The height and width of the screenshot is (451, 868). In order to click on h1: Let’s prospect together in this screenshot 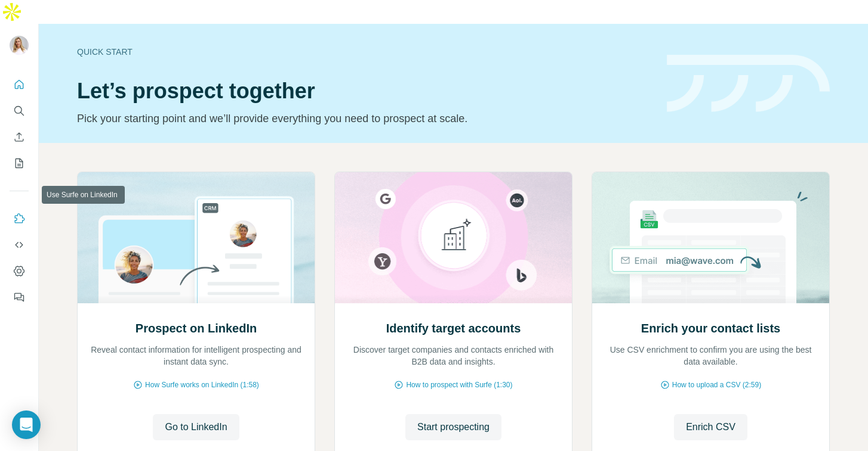, I will do `click(364, 91)`.